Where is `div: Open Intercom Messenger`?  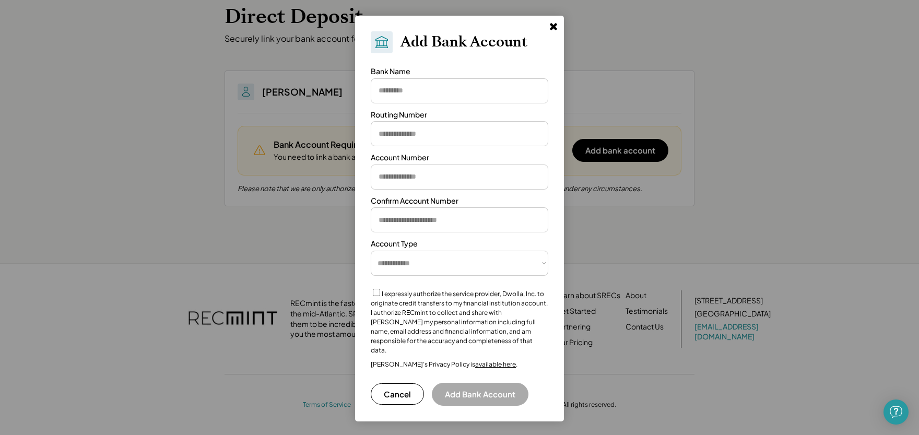
div: Open Intercom Messenger is located at coordinates (896, 412).